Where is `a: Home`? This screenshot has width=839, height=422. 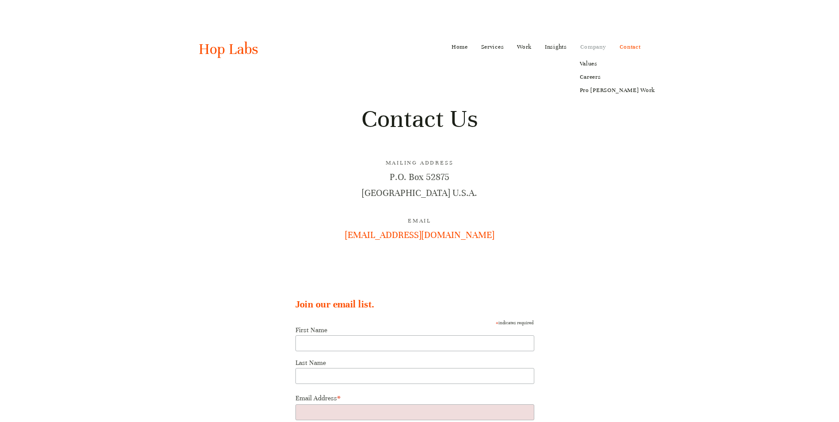
a: Home is located at coordinates (460, 47).